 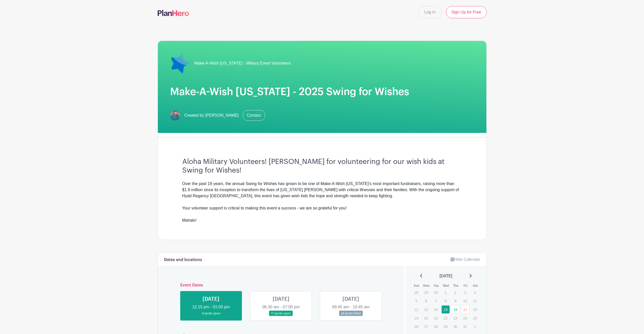 I want to click on th: Sun, so click(x=417, y=286).